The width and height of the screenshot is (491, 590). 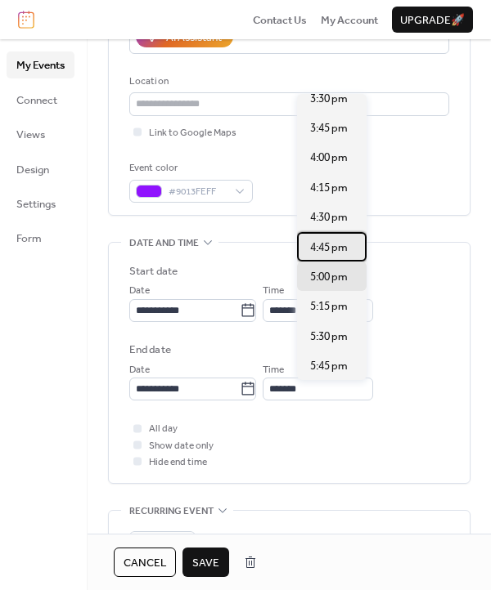 I want to click on a: Design, so click(x=40, y=169).